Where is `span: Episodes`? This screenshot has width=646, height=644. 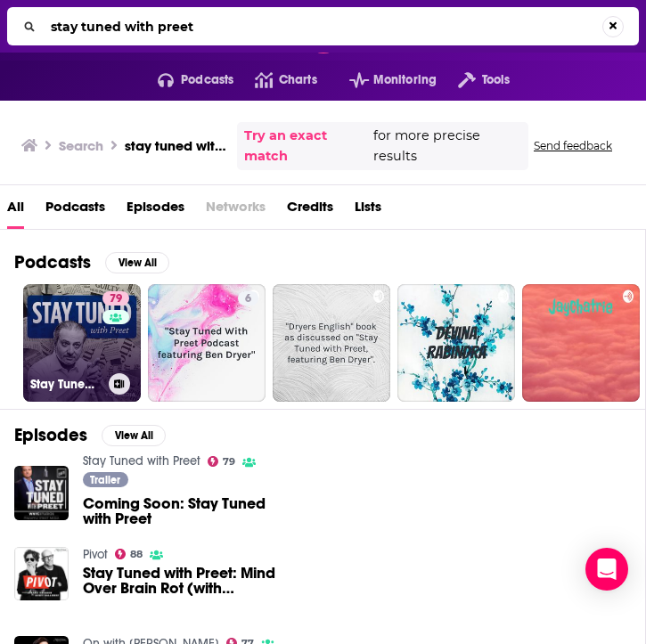
span: Episodes is located at coordinates (155, 210).